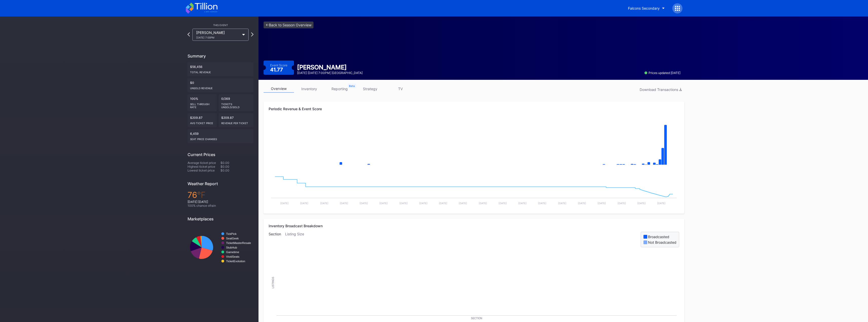 The width and height of the screenshot is (868, 322). What do you see at coordinates (288, 25) in the screenshot?
I see `a: <-Back to Season Overview` at bounding box center [288, 25].